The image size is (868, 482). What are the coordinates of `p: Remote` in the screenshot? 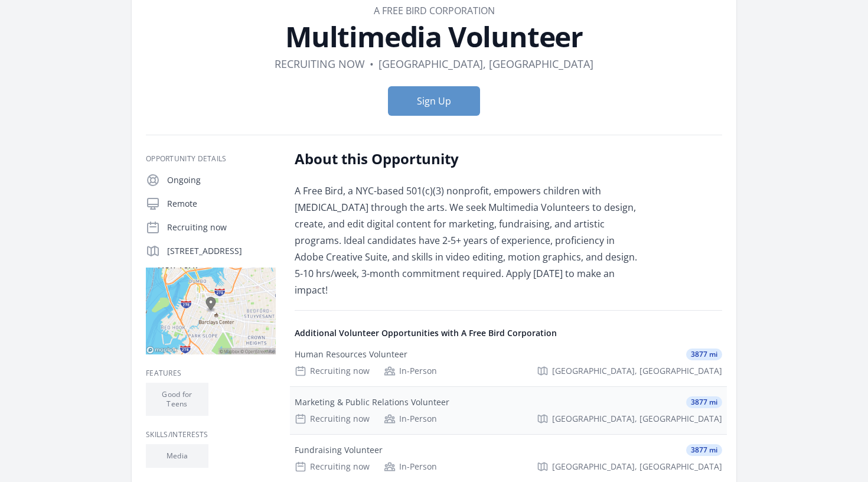 It's located at (222, 203).